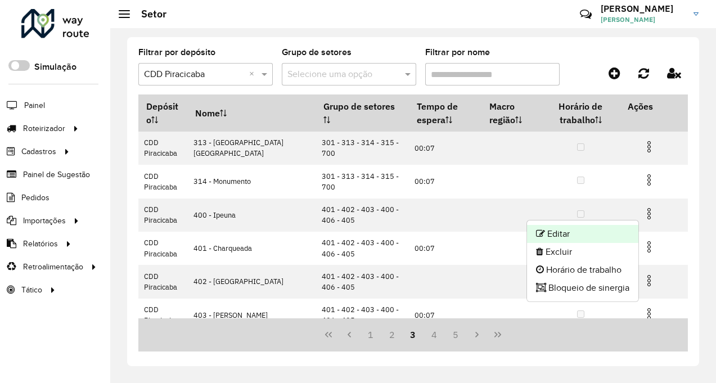 The image size is (716, 383). What do you see at coordinates (498, 335) in the screenshot?
I see `button: Last Page` at bounding box center [498, 335].